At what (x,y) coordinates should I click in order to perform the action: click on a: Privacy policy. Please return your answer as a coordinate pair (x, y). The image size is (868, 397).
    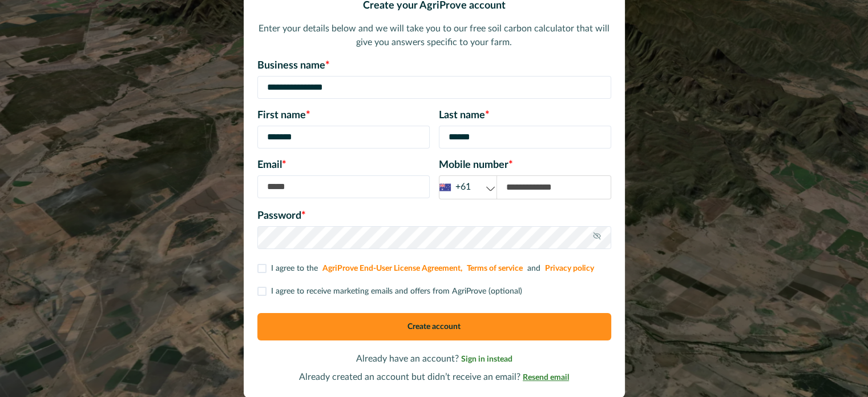
    Looking at the image, I should click on (569, 268).